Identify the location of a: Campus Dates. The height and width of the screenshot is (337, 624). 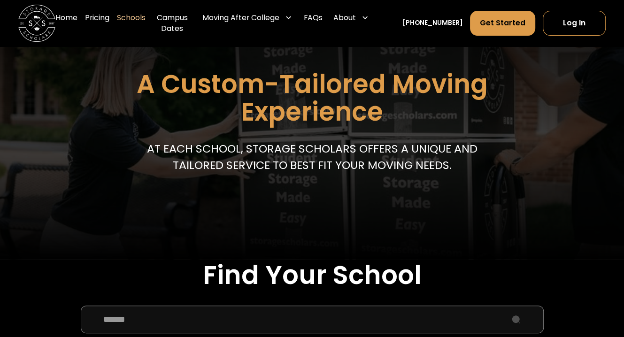
(172, 23).